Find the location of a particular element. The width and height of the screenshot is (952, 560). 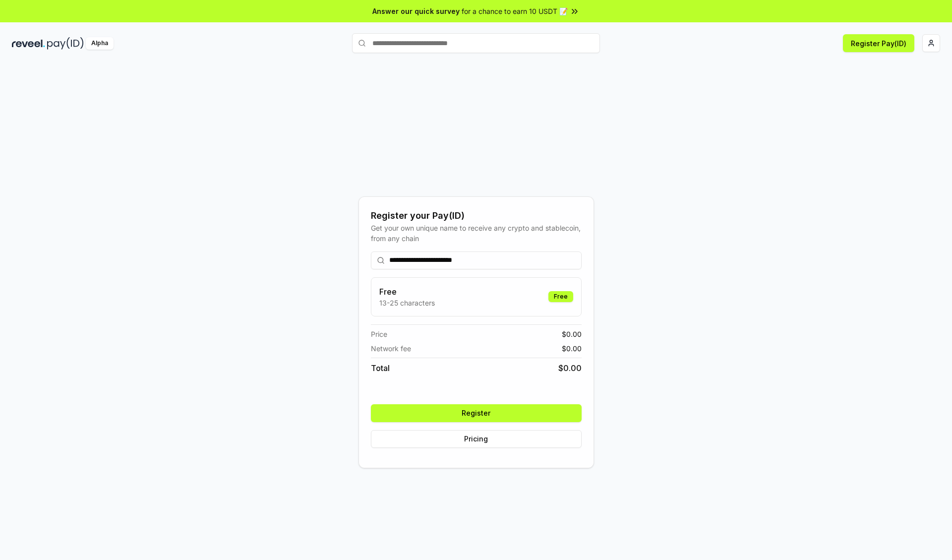

img: reveel_dark is located at coordinates (28, 43).